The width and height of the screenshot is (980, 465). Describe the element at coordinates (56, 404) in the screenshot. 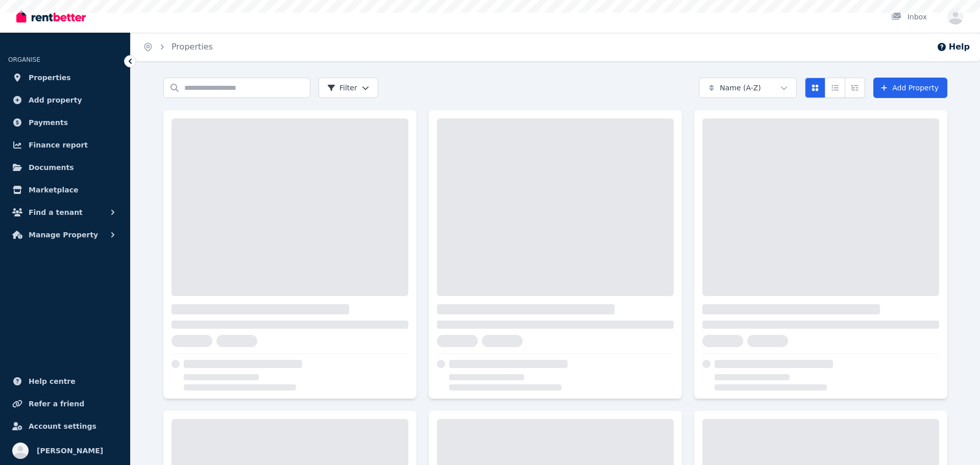

I see `span: Refer a friend` at that location.